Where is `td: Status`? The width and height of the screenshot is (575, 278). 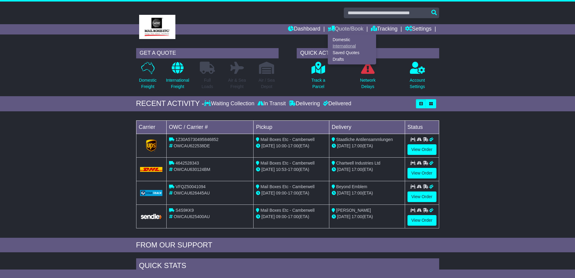
td: Status is located at coordinates (422, 127).